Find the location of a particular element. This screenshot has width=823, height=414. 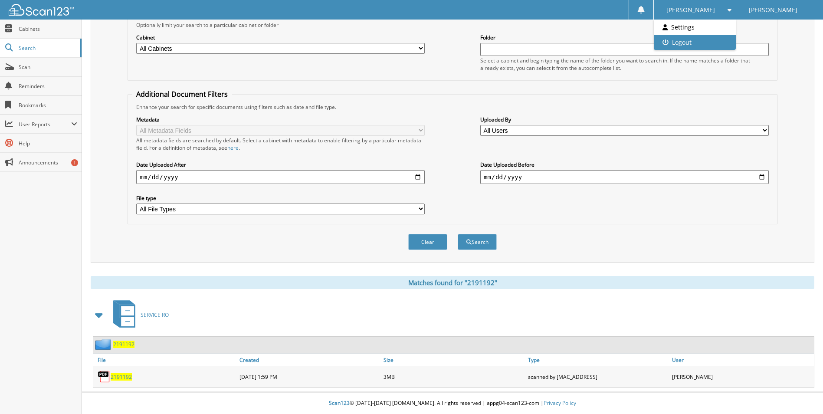

div: Optionally limit your search to a particular cabinet or folder is located at coordinates (452, 25).